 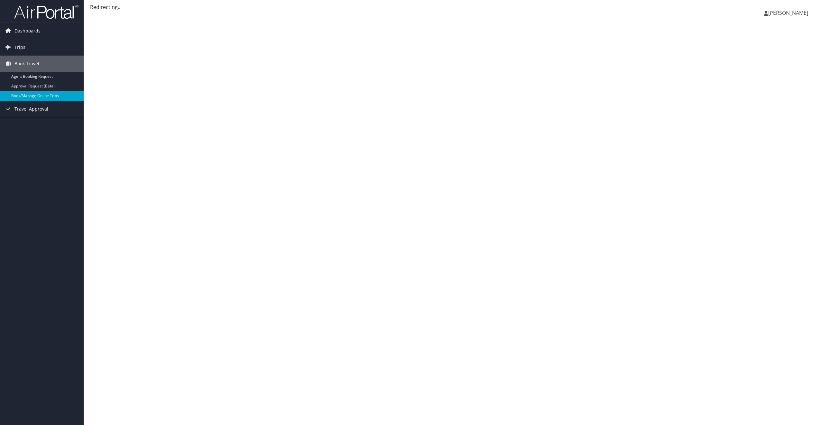 I want to click on span: Dashboards, so click(x=27, y=31).